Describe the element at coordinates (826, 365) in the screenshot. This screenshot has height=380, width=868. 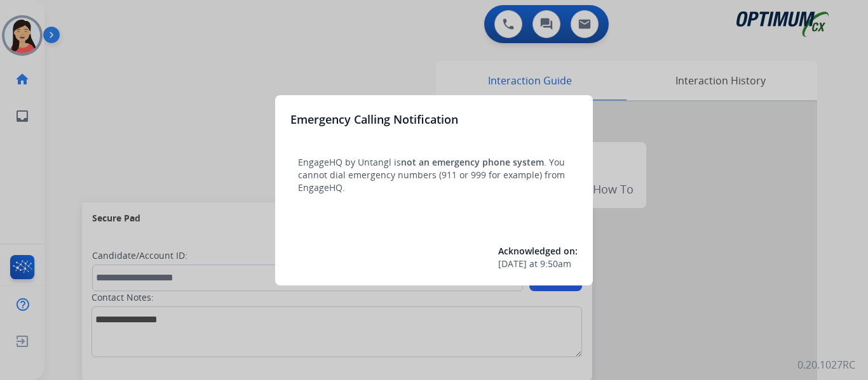
I see `p: 0.20.1027RC` at that location.